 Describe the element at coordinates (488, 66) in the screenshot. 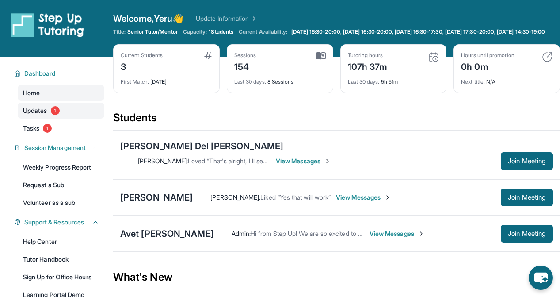

I see `div: 0h 0m` at that location.